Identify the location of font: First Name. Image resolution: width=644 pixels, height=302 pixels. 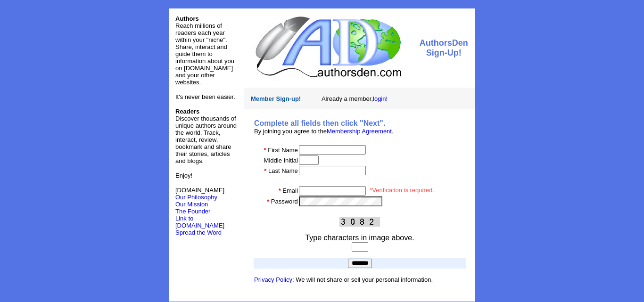
(283, 150).